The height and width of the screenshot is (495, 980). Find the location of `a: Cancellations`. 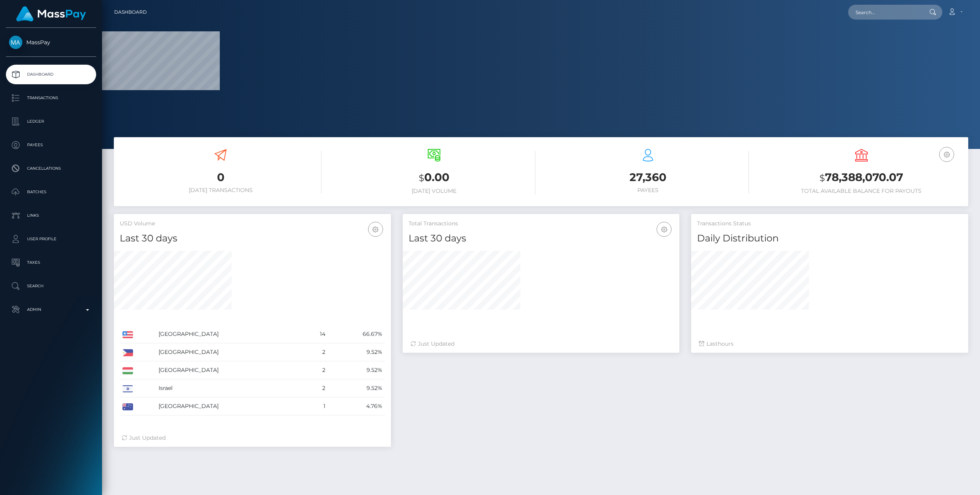

a: Cancellations is located at coordinates (51, 169).